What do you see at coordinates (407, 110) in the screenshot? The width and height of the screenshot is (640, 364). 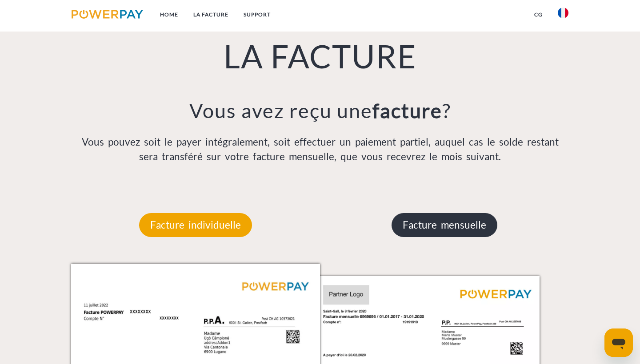 I see `b: facture` at bounding box center [407, 110].